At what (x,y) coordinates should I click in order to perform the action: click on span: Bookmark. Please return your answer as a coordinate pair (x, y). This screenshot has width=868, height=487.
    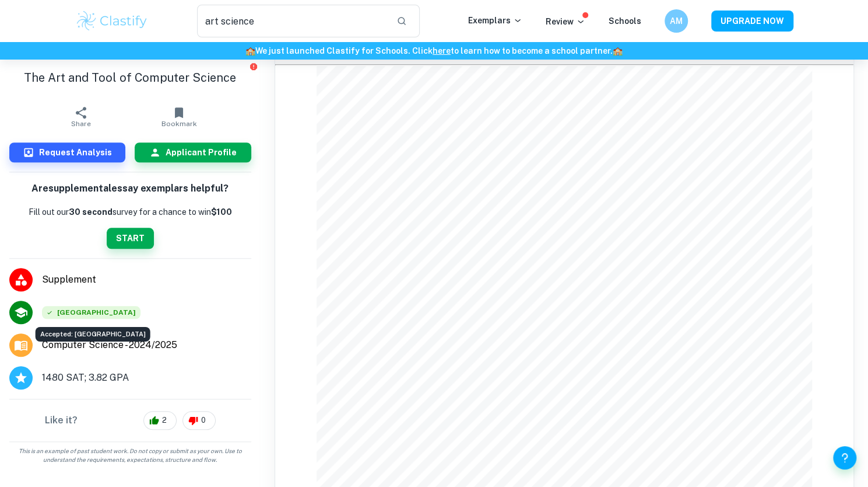
    Looking at the image, I should click on (179, 124).